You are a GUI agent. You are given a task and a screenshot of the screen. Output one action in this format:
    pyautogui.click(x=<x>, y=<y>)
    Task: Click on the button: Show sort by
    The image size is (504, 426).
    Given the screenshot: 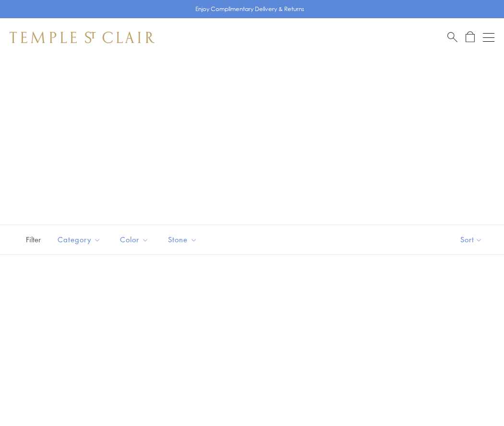 What is the action you would take?
    pyautogui.click(x=472, y=239)
    